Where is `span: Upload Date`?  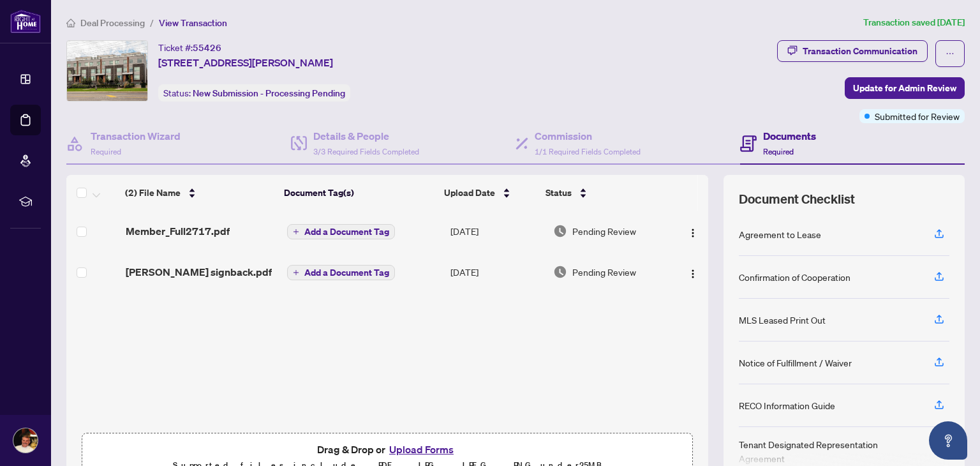
span: Upload Date is located at coordinates (469, 193).